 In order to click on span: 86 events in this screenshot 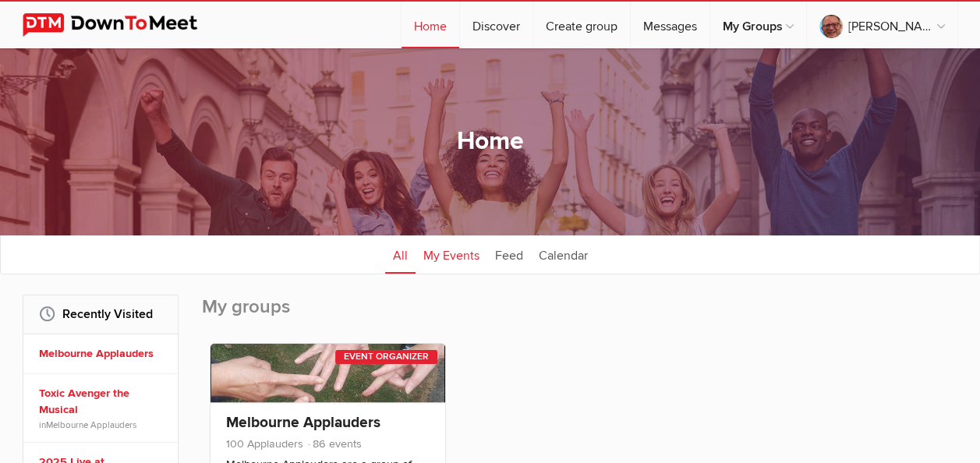, I will do `click(334, 443)`.